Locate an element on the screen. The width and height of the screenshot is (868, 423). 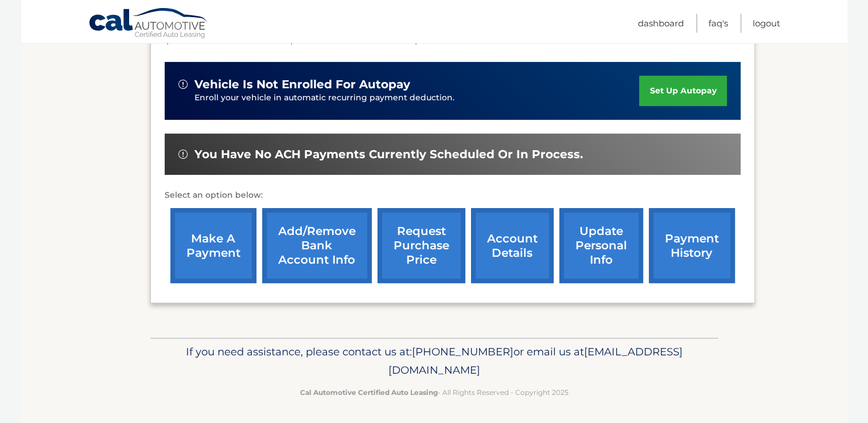
p: Enroll your vehicle in automatic recurring payment deduction. is located at coordinates (417, 98).